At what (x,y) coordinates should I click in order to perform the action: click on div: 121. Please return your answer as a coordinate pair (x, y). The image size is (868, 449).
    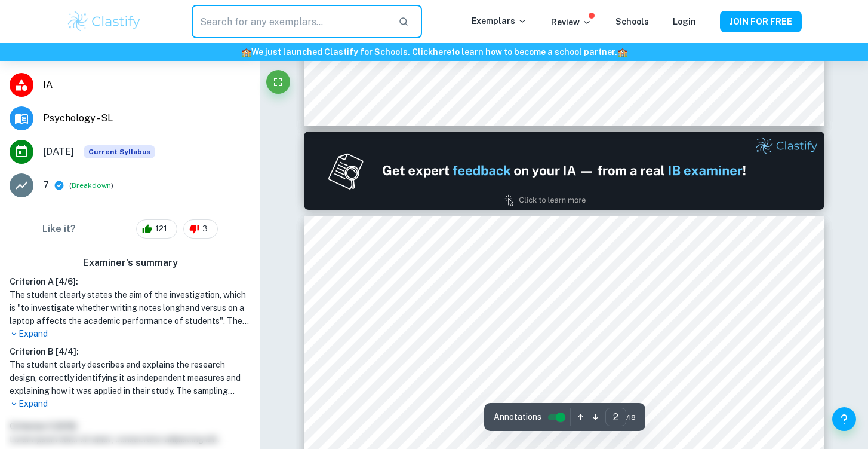
    Looking at the image, I should click on (156, 229).